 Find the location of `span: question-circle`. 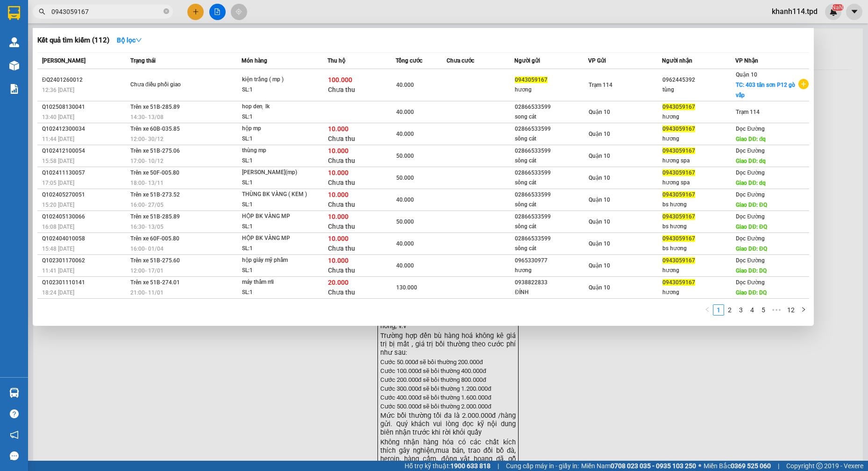

span: question-circle is located at coordinates (14, 414).